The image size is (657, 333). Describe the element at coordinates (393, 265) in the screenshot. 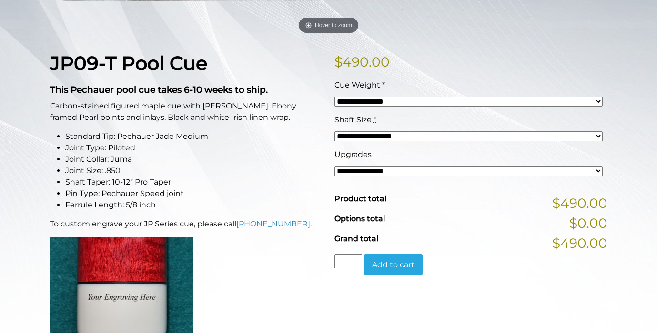

I see `button: Add to cart` at that location.